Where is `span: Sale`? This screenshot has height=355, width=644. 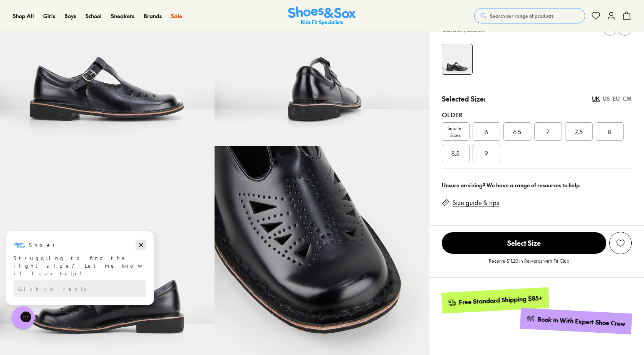
span: Sale is located at coordinates (176, 16).